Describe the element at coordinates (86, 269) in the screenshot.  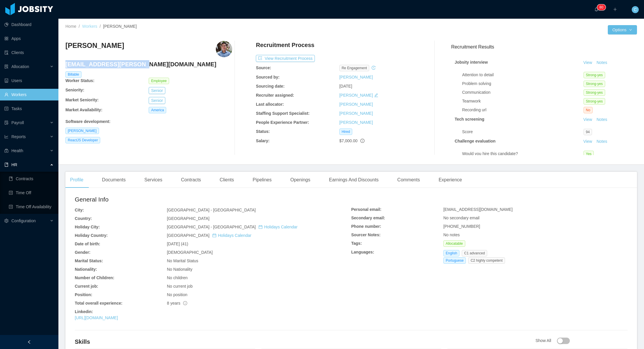
I see `b: Nationality:` at that location.